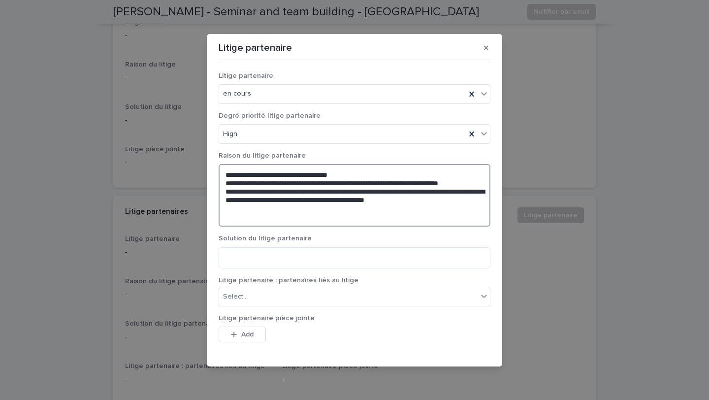 The width and height of the screenshot is (709, 400). What do you see at coordinates (246, 76) in the screenshot?
I see `span: Litige partenaire` at bounding box center [246, 76].